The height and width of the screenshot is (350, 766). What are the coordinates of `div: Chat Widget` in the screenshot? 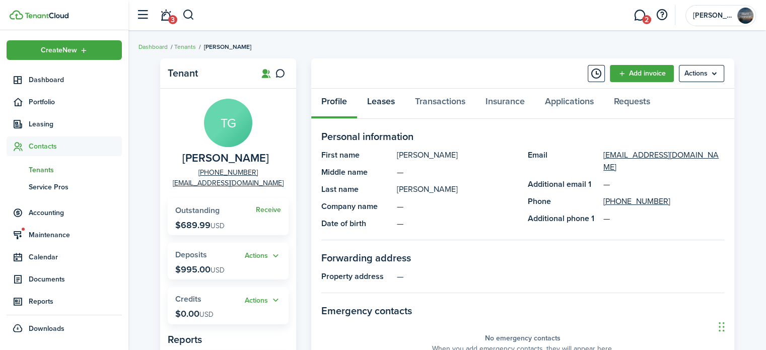 It's located at (740, 326).